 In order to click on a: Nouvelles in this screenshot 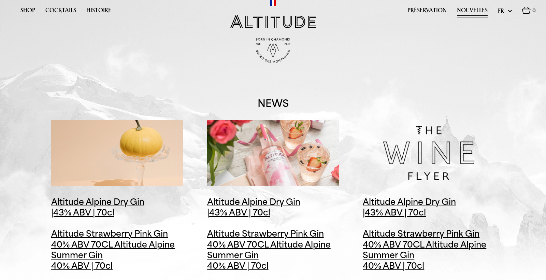, I will do `click(472, 12)`.